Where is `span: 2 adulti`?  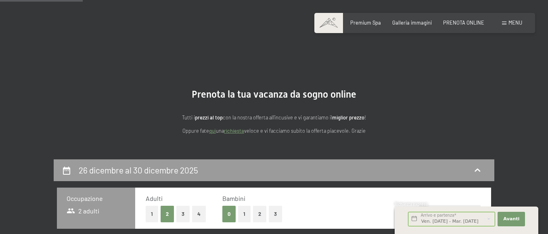 span: 2 adulti is located at coordinates (83, 211).